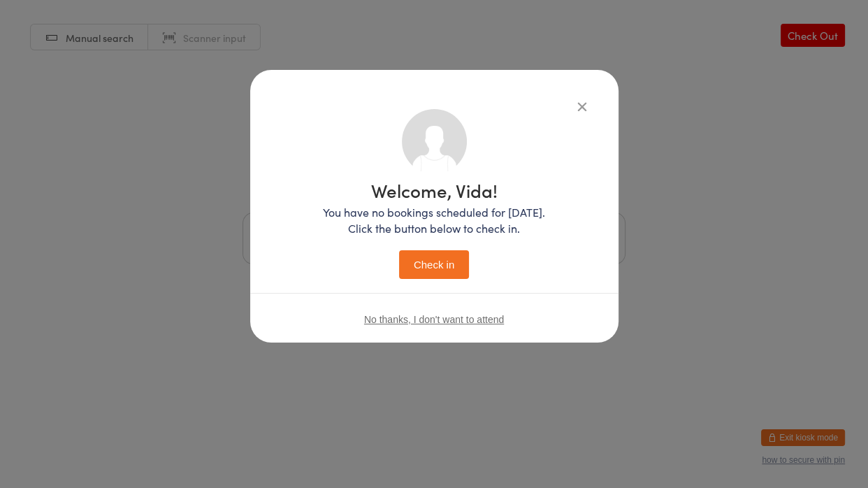 This screenshot has height=488, width=868. What do you see at coordinates (434, 319) in the screenshot?
I see `span: No thanks, I don't want to attend` at bounding box center [434, 319].